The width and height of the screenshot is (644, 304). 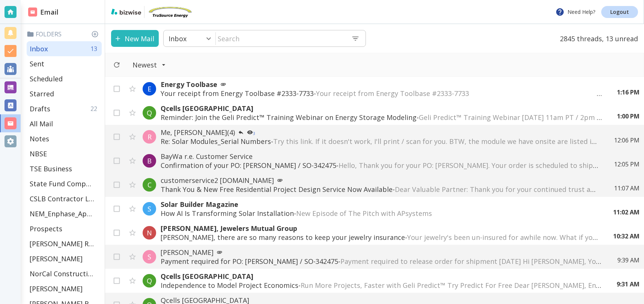 I want to click on p: Prospects, so click(x=46, y=229).